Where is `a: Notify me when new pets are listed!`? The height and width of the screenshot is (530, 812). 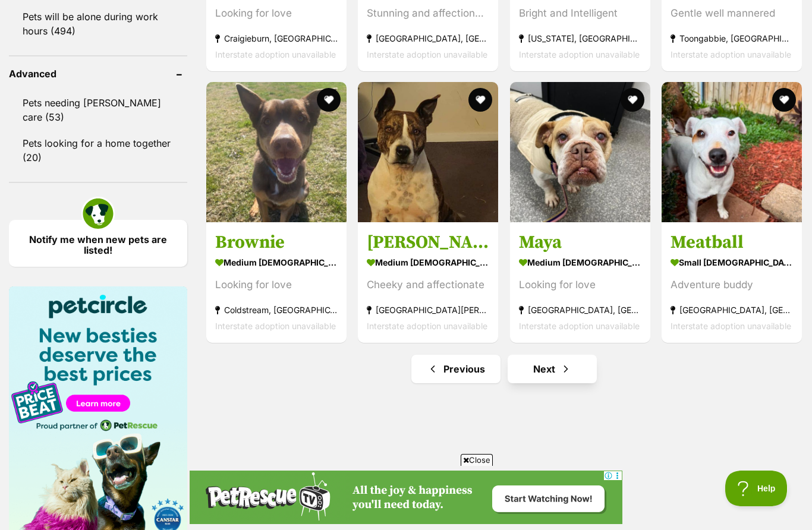
a: Notify me when new pets are listed! is located at coordinates (98, 243).